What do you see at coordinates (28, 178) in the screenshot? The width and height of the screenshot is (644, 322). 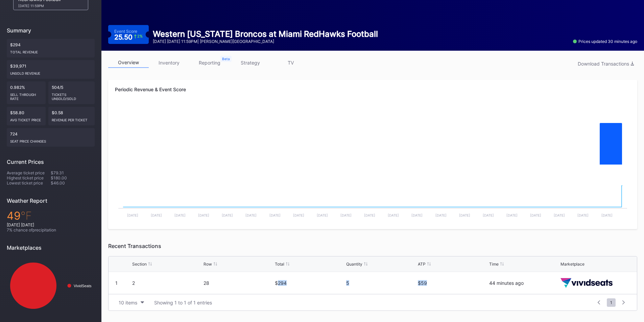 I see `div: Highest ticket price` at bounding box center [28, 178].